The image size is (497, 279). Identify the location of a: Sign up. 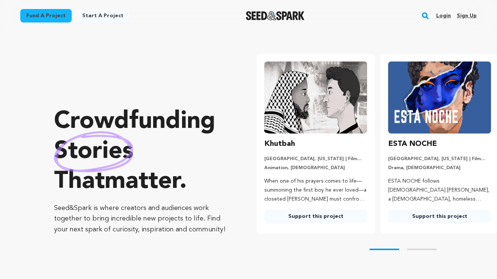
(467, 16).